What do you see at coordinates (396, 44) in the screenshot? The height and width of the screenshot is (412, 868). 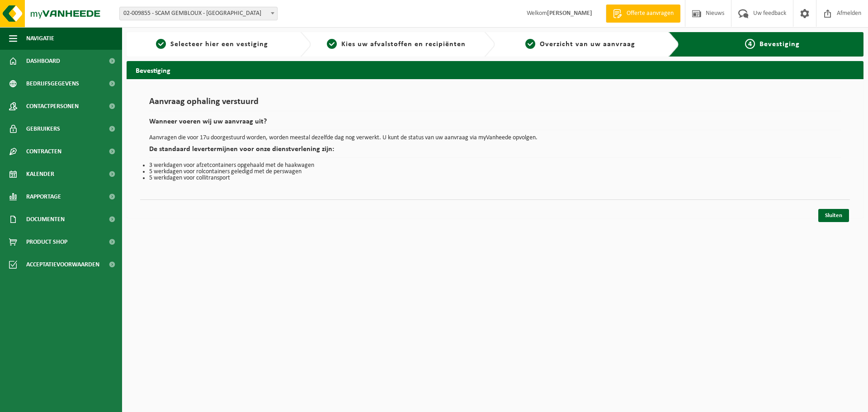 I see `a: 2Kies uw afvalstoffen en recipiënten` at bounding box center [396, 44].